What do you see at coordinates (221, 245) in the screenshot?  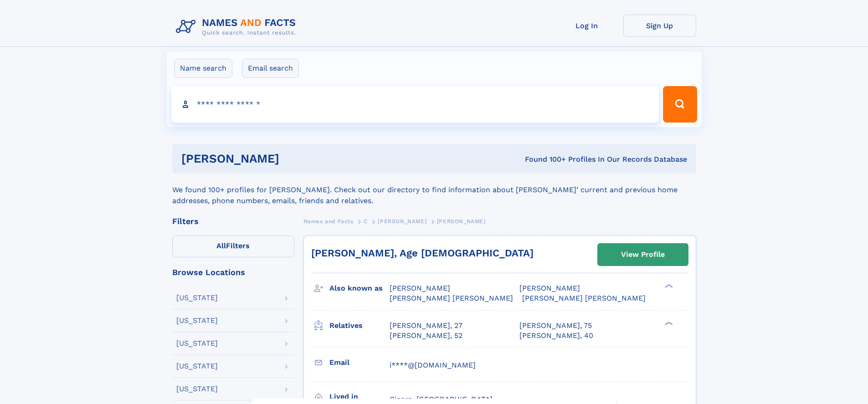 I see `span: All` at bounding box center [221, 245].